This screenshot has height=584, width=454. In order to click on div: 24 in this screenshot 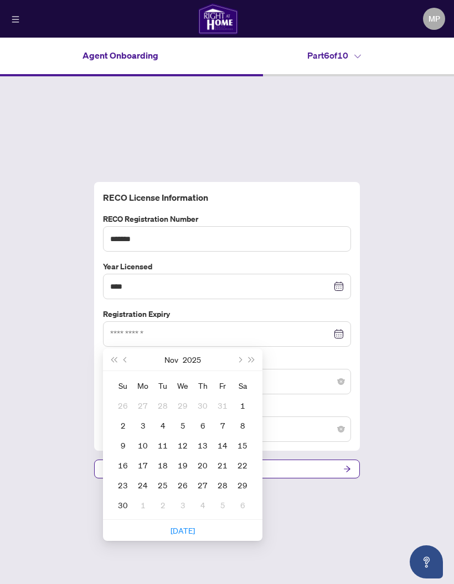, I will do `click(143, 485)`.